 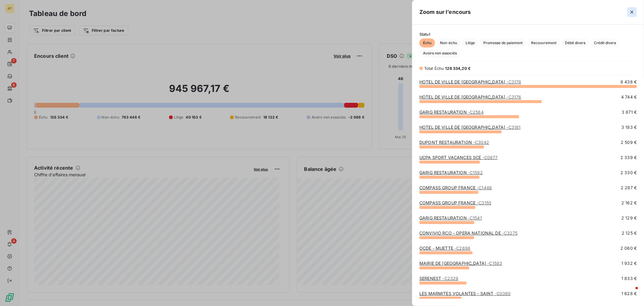 What do you see at coordinates (481, 142) in the screenshot?
I see `span: - C3042` at bounding box center [481, 142].